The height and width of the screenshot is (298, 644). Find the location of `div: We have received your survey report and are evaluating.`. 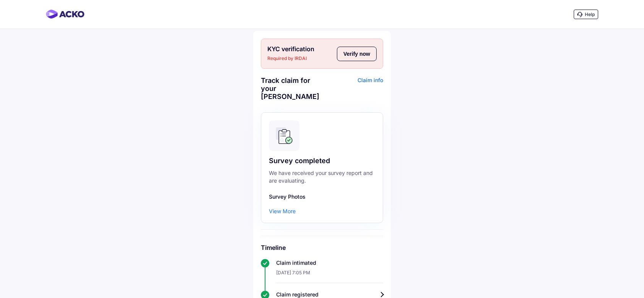

div: We have received your survey report and are evaluating. is located at coordinates (322, 177).